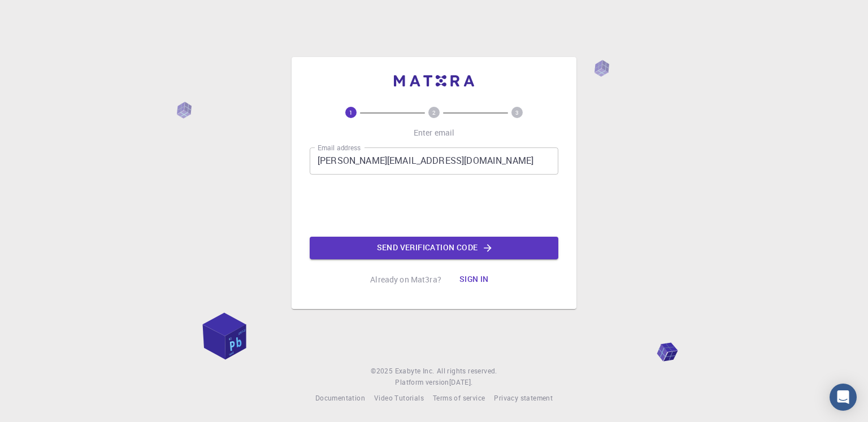  Describe the element at coordinates (466, 371) in the screenshot. I see `span: All rights reserved.` at that location.